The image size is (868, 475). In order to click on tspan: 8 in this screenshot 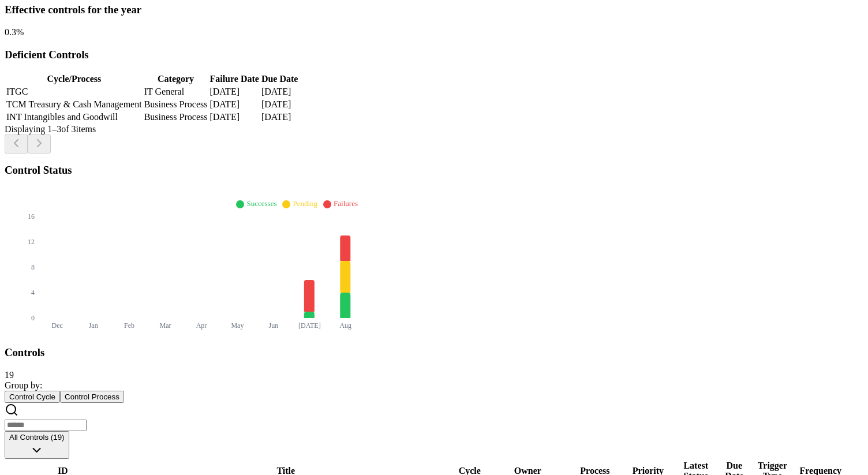, I will do `click(33, 267)`.